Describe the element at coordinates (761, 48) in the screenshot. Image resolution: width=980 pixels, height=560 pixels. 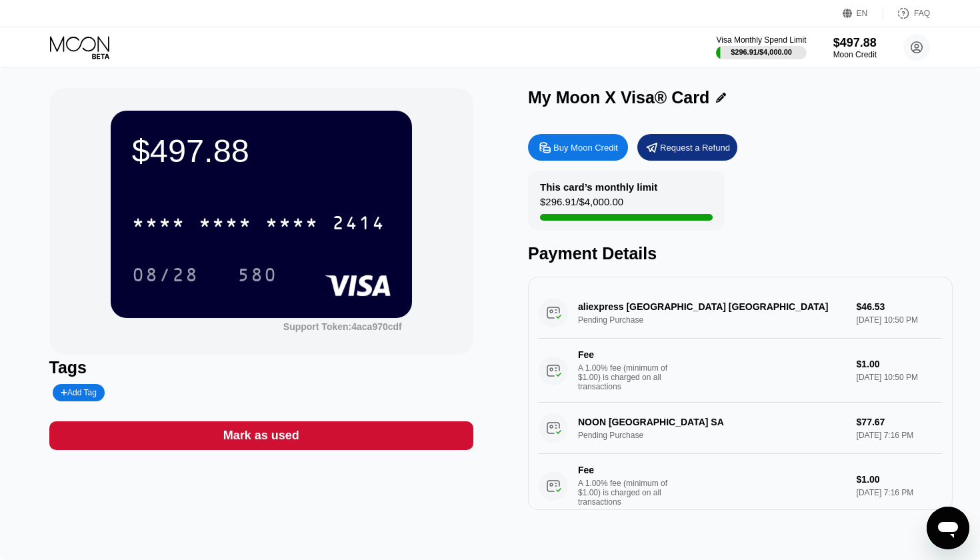
I see `div: Visa Monthly Spend Limit$296.91/$4,000.00` at that location.